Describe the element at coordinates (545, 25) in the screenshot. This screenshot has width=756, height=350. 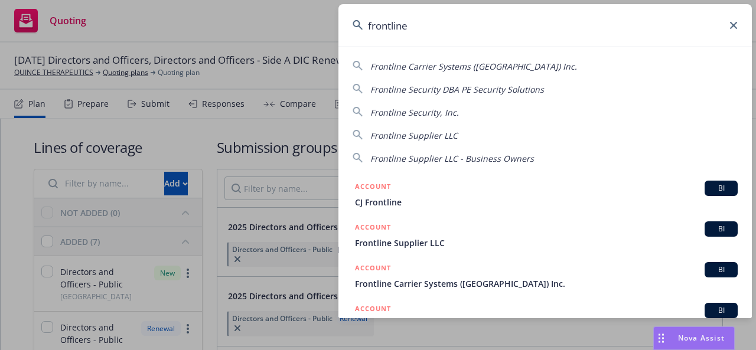
I see `input: Search...` at that location.